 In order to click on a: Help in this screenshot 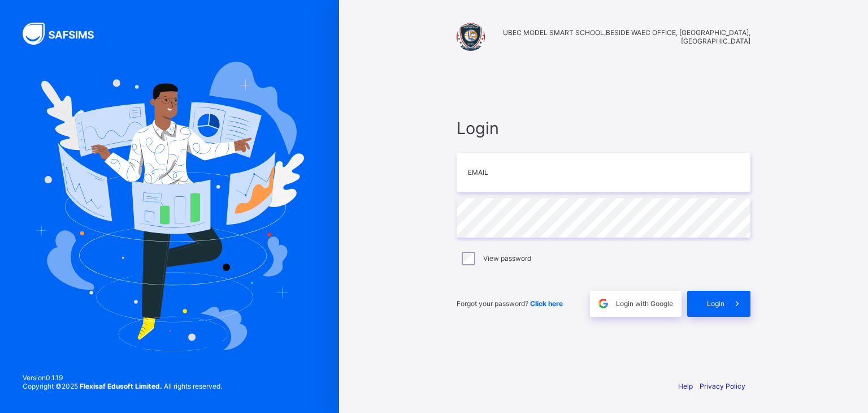, I will do `click(685, 385)`.